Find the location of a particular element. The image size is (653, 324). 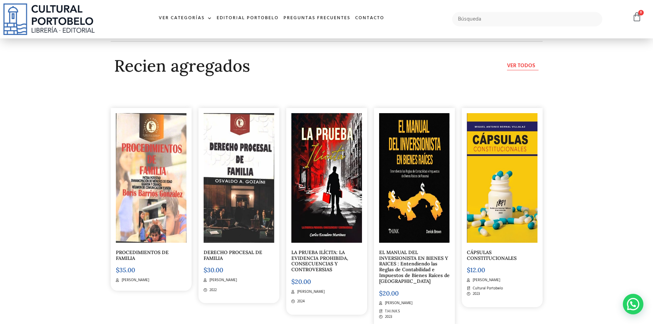

img: Captura de pantalla 2025-08-12 145524 is located at coordinates (151, 178).